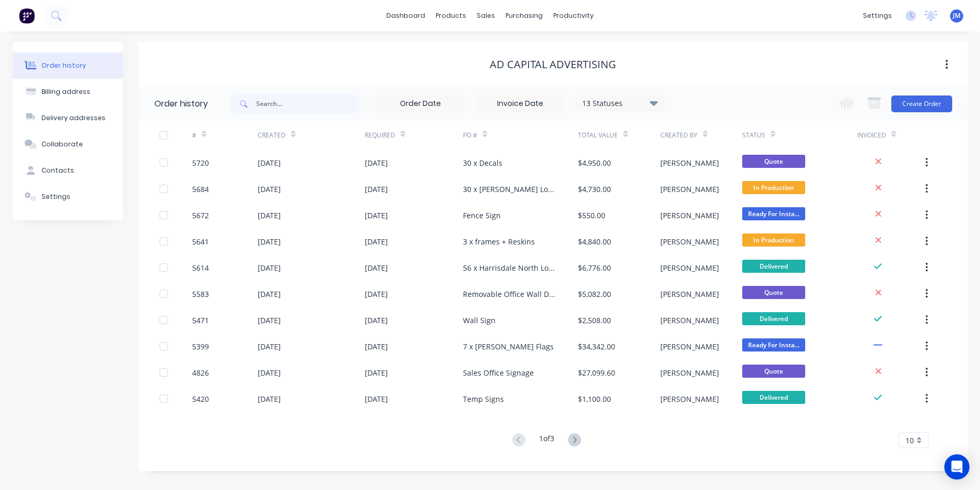 The height and width of the screenshot is (490, 980). What do you see at coordinates (594, 189) in the screenshot?
I see `div: $4,730.00` at bounding box center [594, 189].